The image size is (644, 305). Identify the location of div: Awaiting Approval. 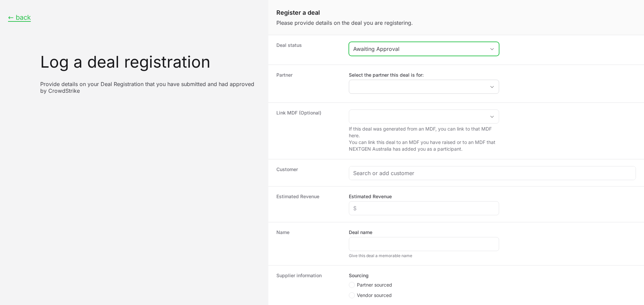
(419, 49).